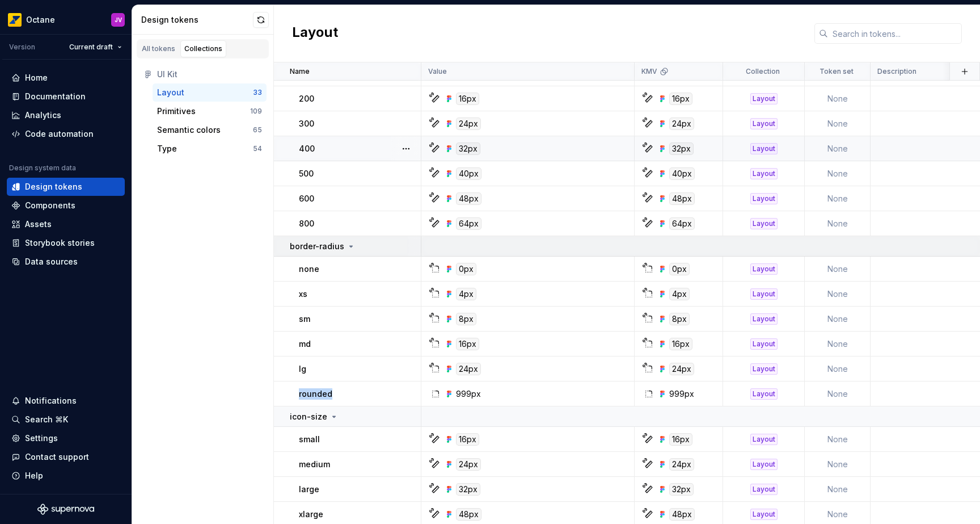  What do you see at coordinates (197, 20) in the screenshot?
I see `div: Design tokens` at bounding box center [197, 20].